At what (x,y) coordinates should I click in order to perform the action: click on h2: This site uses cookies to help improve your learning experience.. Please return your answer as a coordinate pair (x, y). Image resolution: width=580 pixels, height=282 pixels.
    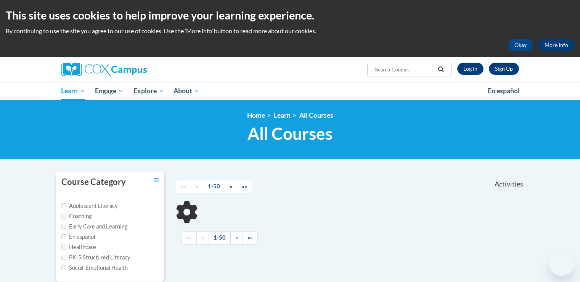
    Looking at the image, I should click on (290, 15).